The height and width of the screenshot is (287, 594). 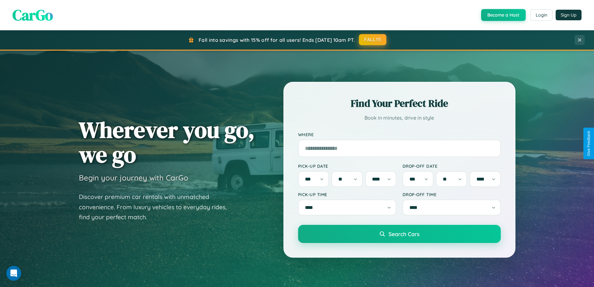 What do you see at coordinates (400, 234) in the screenshot?
I see `button: Search Cars` at bounding box center [400, 234].